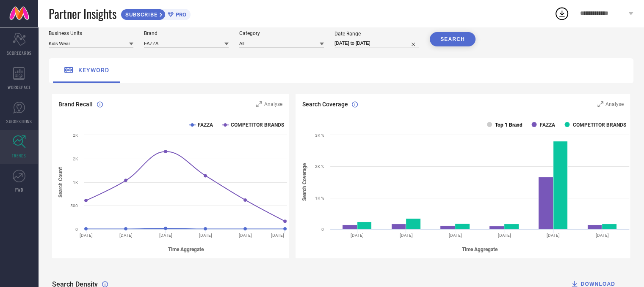 The image size is (644, 287). I want to click on text: Top 1 Brand, so click(508, 125).